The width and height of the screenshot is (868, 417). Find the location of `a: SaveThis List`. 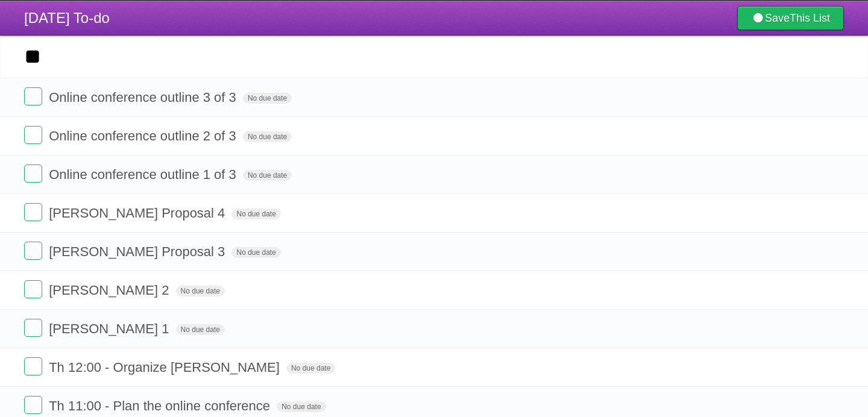

a: SaveThis List is located at coordinates (791, 18).